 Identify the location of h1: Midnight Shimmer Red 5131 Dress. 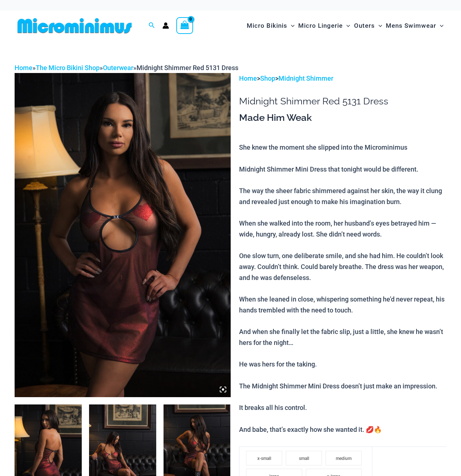
(342, 101).